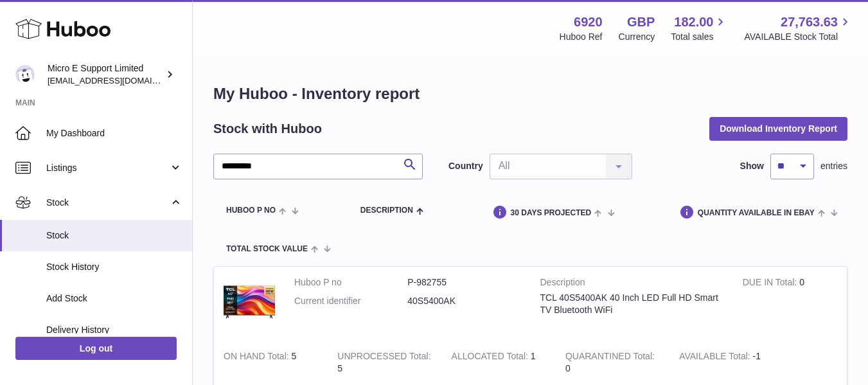 The height and width of the screenshot is (385, 868). What do you see at coordinates (384, 357) in the screenshot?
I see `strong: UNPROCESSED Total` at bounding box center [384, 357].